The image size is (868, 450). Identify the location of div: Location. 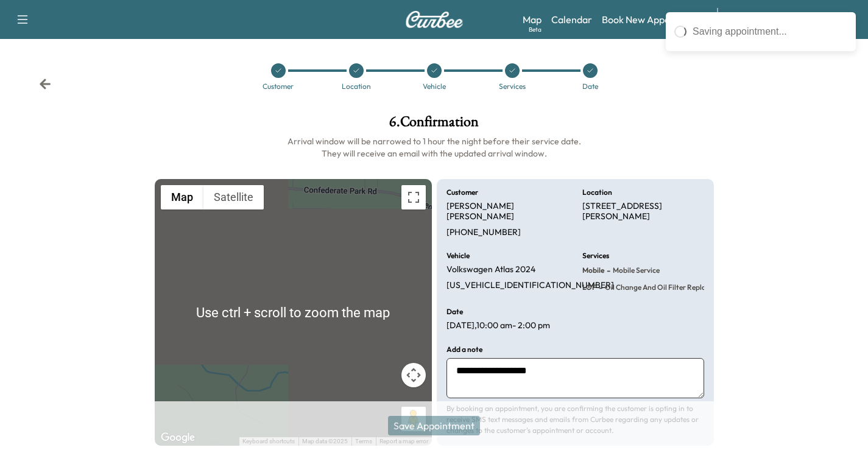
(356, 86).